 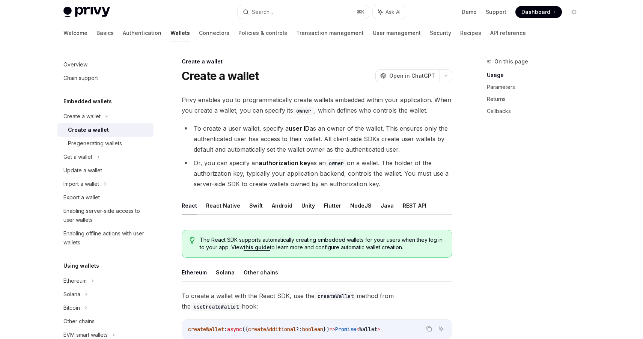 What do you see at coordinates (330, 33) in the screenshot?
I see `a: Transaction management` at bounding box center [330, 33].